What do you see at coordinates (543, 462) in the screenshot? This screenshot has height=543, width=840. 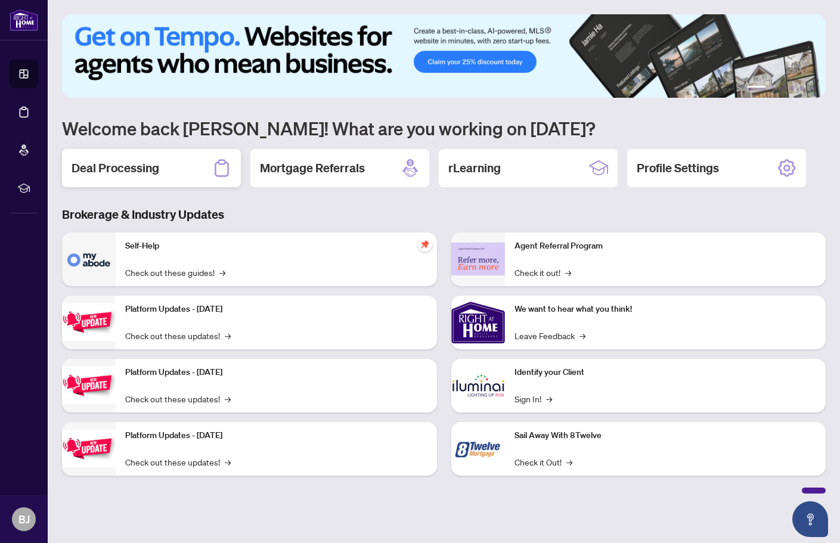 I see `a: Check it Out!→` at bounding box center [543, 462].